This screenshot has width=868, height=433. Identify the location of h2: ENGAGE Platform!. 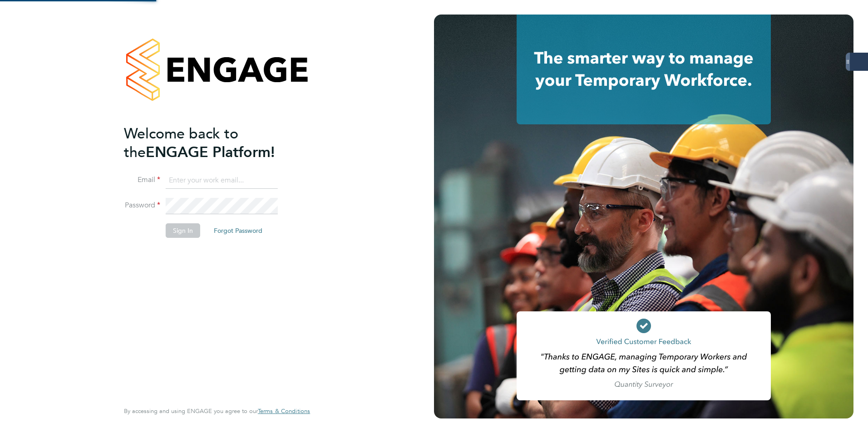
(213, 143).